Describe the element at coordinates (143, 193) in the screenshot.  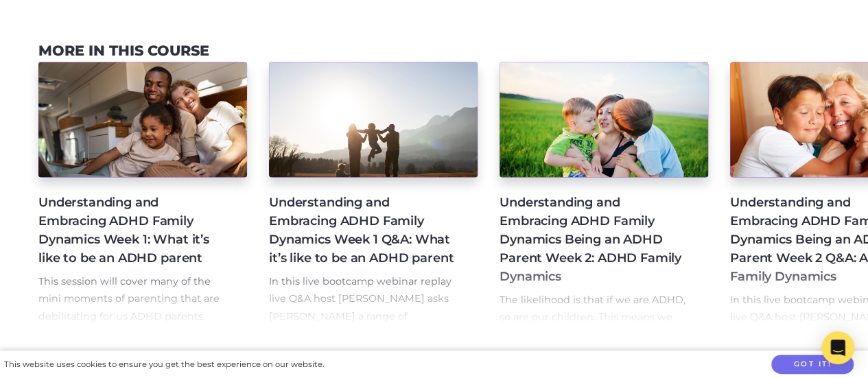
I see `a: Understanding and Embracing ADHD Family Dynamics Week 1: What it’s like to be an ADHD parent This...` at that location.